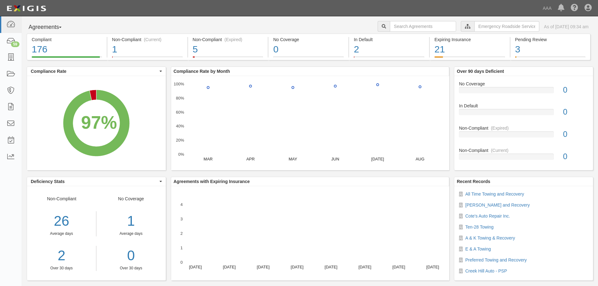 Image resolution: width=598 pixels, height=286 pixels. Describe the element at coordinates (470, 40) in the screenshot. I see `div: Expiring Insurance` at that location.